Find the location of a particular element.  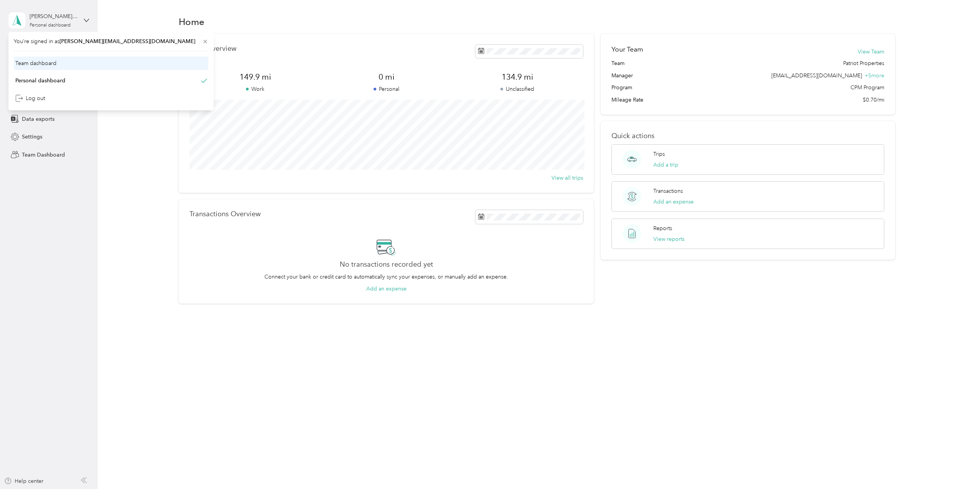

p: Connect your bank or credit card to automatically sync your expenses, or manually add an expense. is located at coordinates (386, 277).